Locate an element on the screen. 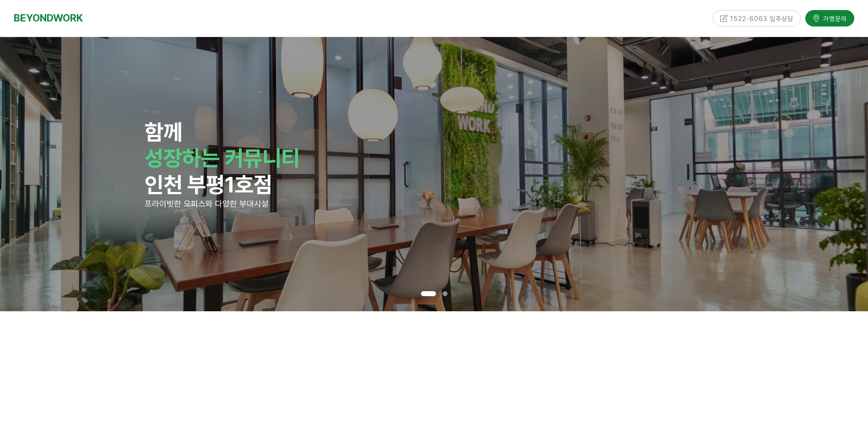 The height and width of the screenshot is (426, 868). strong: 함께 is located at coordinates (163, 132).